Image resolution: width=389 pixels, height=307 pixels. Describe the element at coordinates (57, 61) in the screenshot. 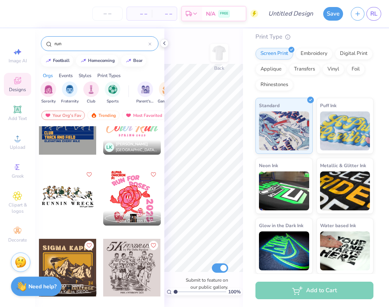

I see `button: football` at that location.